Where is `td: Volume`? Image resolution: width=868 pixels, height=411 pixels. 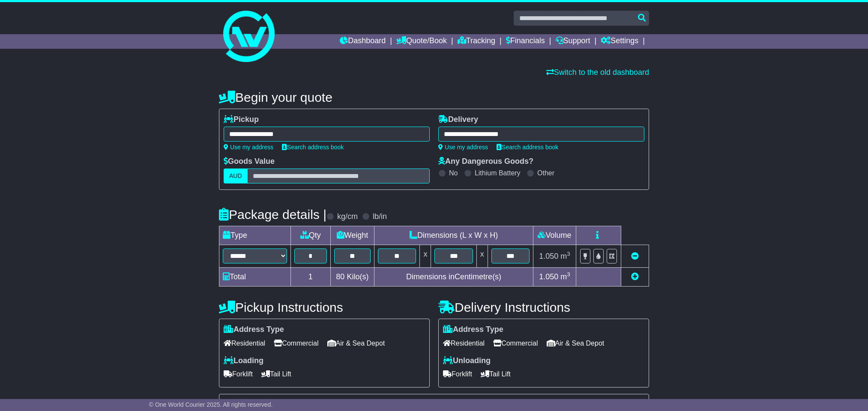
td: Volume is located at coordinates (554, 236).